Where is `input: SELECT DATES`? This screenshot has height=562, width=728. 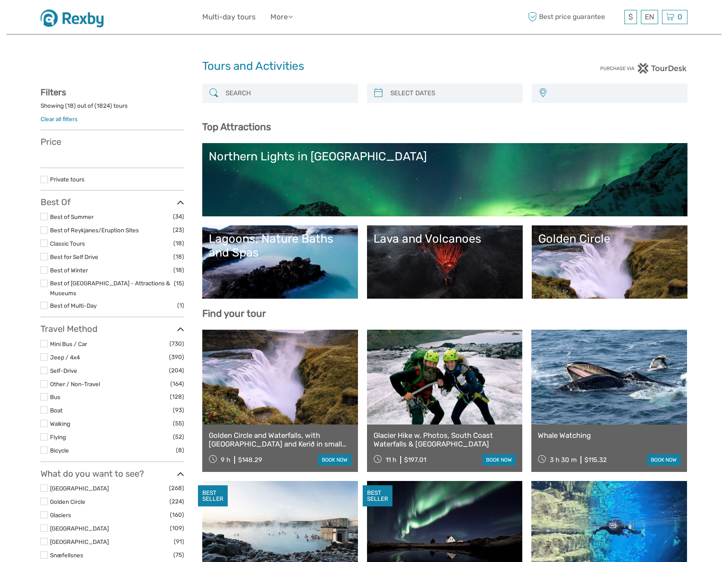 input: SELECT DATES is located at coordinates (453, 93).